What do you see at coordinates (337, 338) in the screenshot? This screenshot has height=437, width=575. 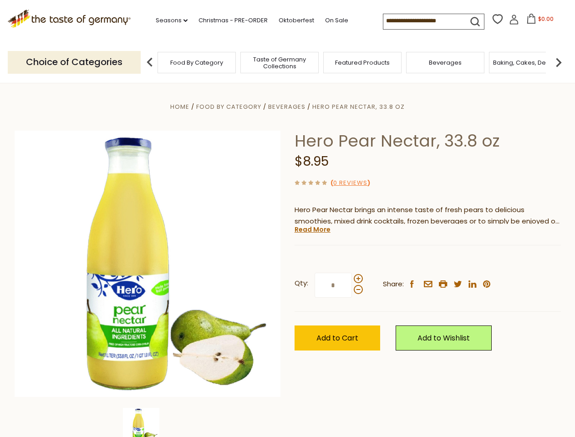 I see `span: Add to Cart` at bounding box center [337, 338].